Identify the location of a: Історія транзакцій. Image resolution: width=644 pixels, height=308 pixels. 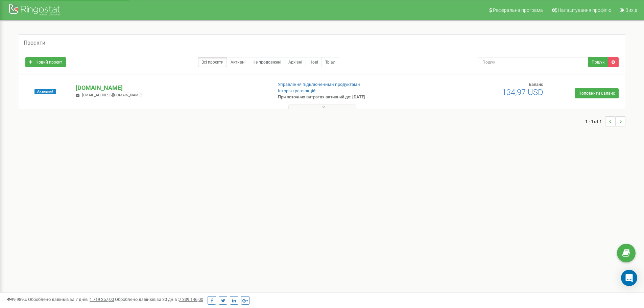
(297, 91).